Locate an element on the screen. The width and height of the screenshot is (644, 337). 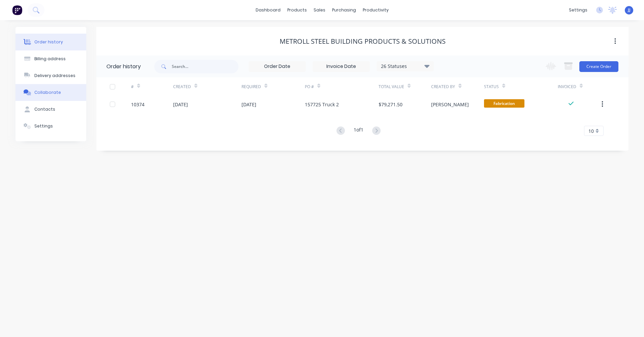
div: sales is located at coordinates (320, 10).